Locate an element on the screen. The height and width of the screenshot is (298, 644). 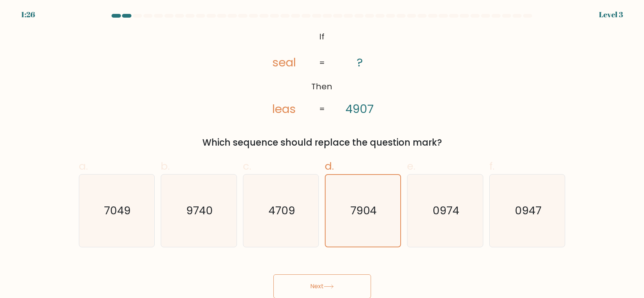
tspan: 4907 is located at coordinates (360, 109).